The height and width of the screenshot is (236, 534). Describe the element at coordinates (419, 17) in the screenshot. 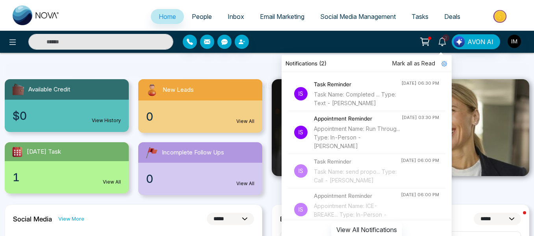

I see `a: Tasks` at that location.